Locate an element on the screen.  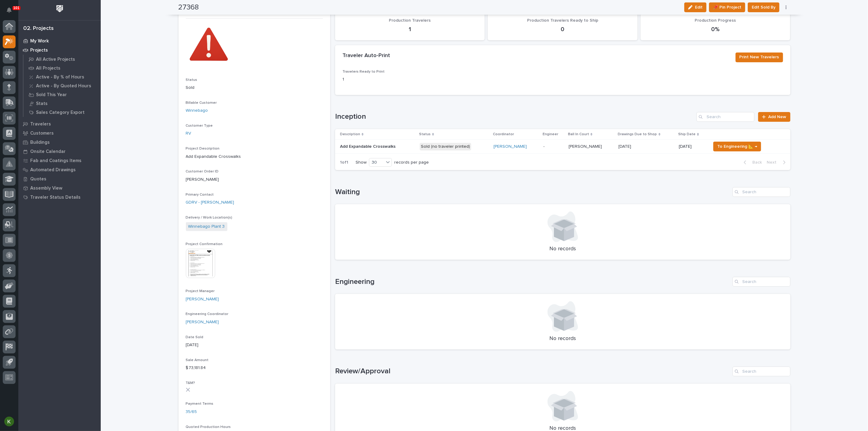
span: Print New Travelers is located at coordinates (760, 57).